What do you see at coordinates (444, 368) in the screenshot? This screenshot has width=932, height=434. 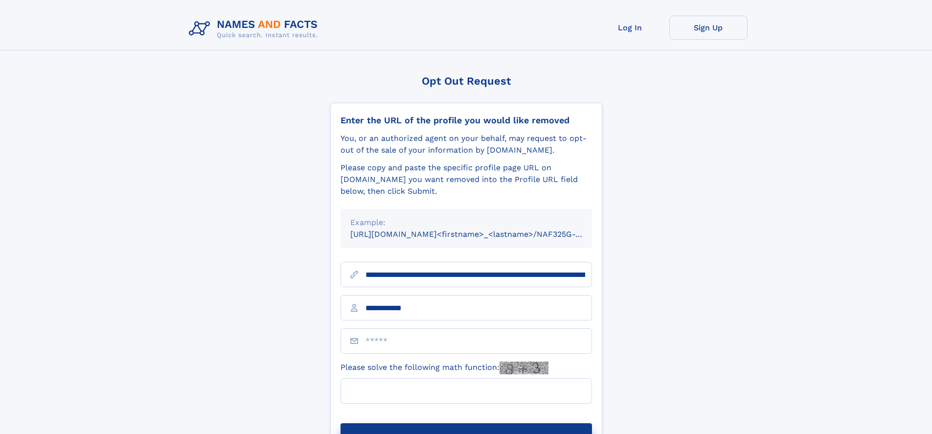 I see `label: Please solve the following math function:` at bounding box center [444, 368].